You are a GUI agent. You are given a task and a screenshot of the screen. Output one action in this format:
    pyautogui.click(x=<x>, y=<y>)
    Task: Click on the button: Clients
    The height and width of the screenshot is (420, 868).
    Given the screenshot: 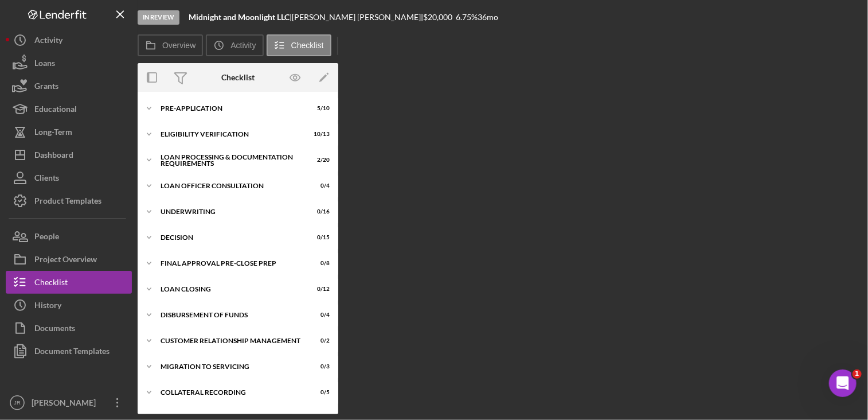 What is the action you would take?
    pyautogui.click(x=69, y=178)
    